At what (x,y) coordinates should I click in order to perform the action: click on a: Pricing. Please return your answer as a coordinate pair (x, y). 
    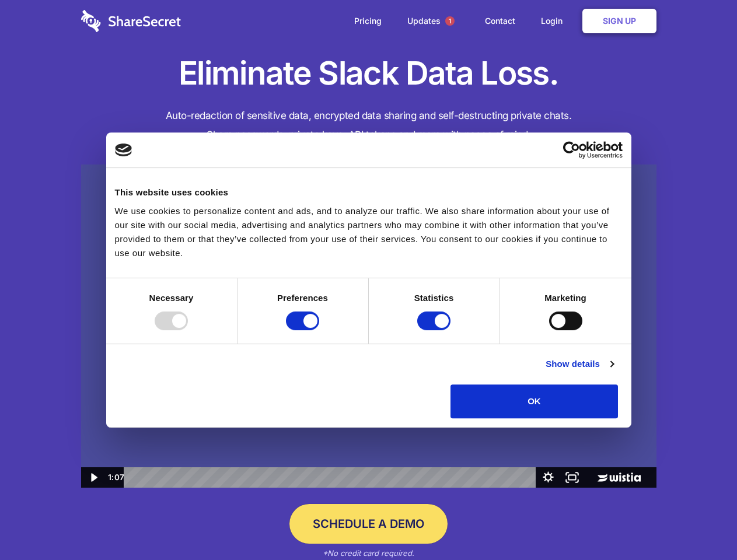
    Looking at the image, I should click on (368, 21).